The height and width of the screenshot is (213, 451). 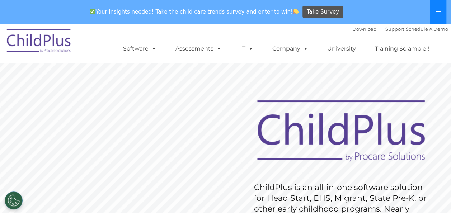 What do you see at coordinates (194, 11) in the screenshot?
I see `span: Your insights needed! Take the child care trends survey and enter to win!` at bounding box center [194, 11].